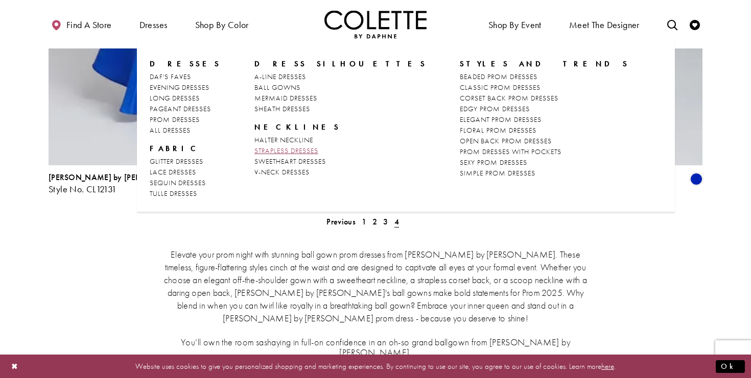 This screenshot has width=751, height=378. What do you see at coordinates (185, 87) in the screenshot?
I see `a: EVENING DRESSES` at bounding box center [185, 87].